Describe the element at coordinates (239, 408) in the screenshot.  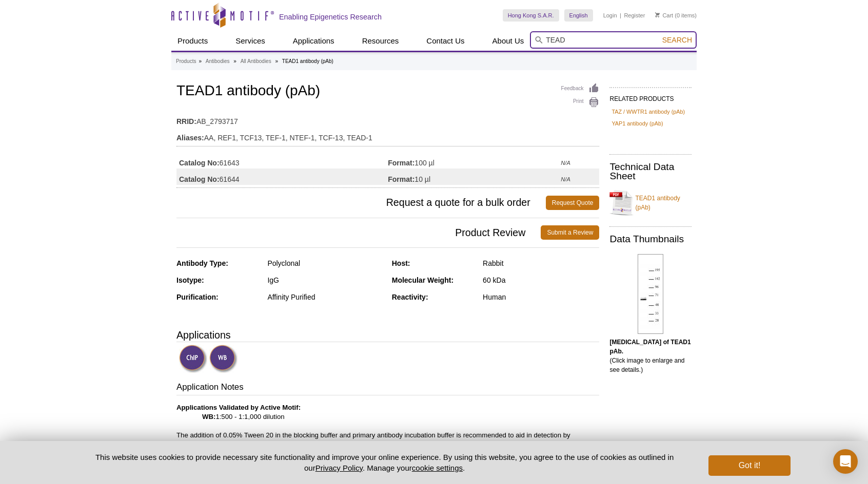
I see `b: Applications Validated by Active Motif:` at that location.